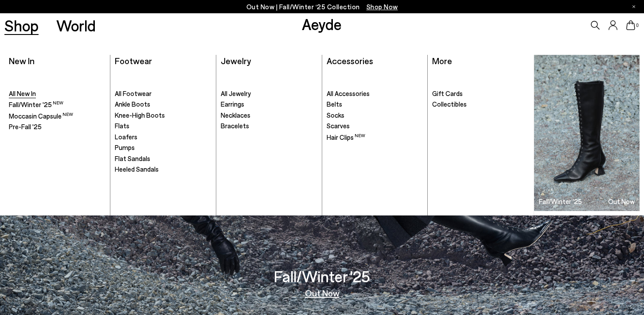 Image resolution: width=644 pixels, height=315 pixels. Describe the element at coordinates (137, 169) in the screenshot. I see `span: Heeled Sandals` at that location.